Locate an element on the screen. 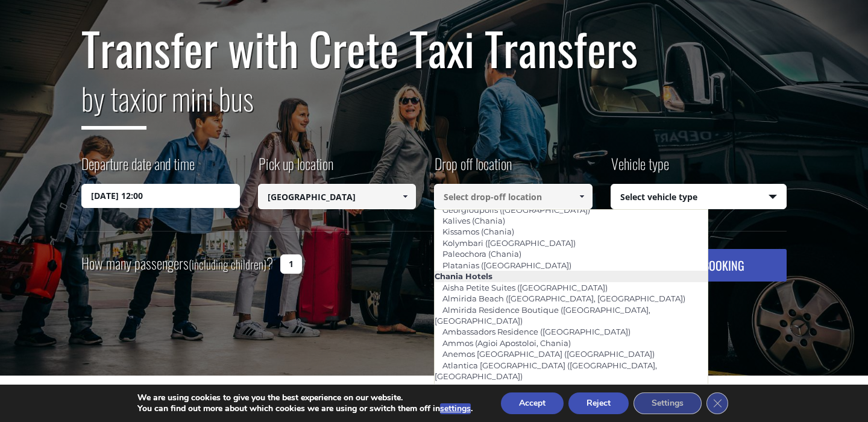  h2: or mini bus is located at coordinates (434, 106).